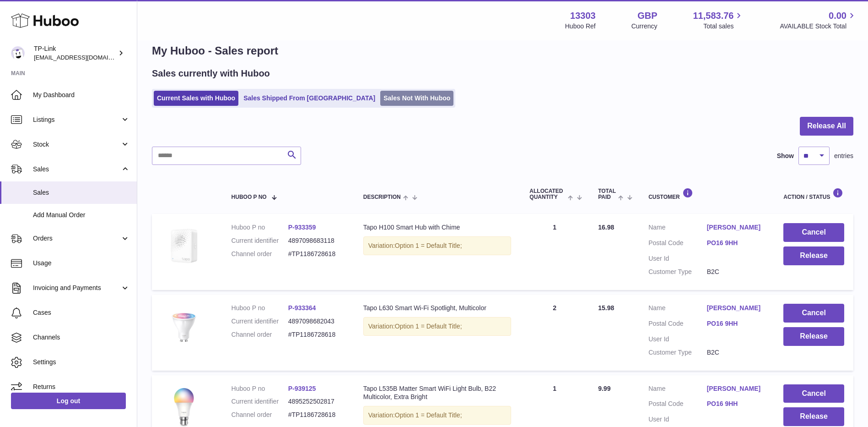 The height and width of the screenshot is (427, 868). Describe the element at coordinates (644, 26) in the screenshot. I see `div: Currency` at that location.